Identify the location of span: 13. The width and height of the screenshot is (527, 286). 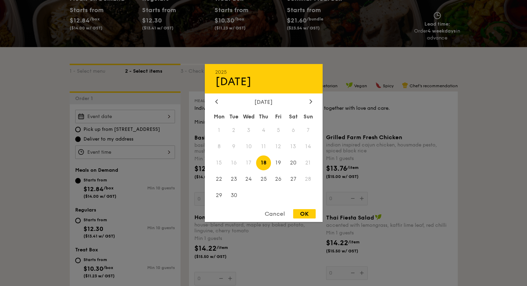
(293, 146).